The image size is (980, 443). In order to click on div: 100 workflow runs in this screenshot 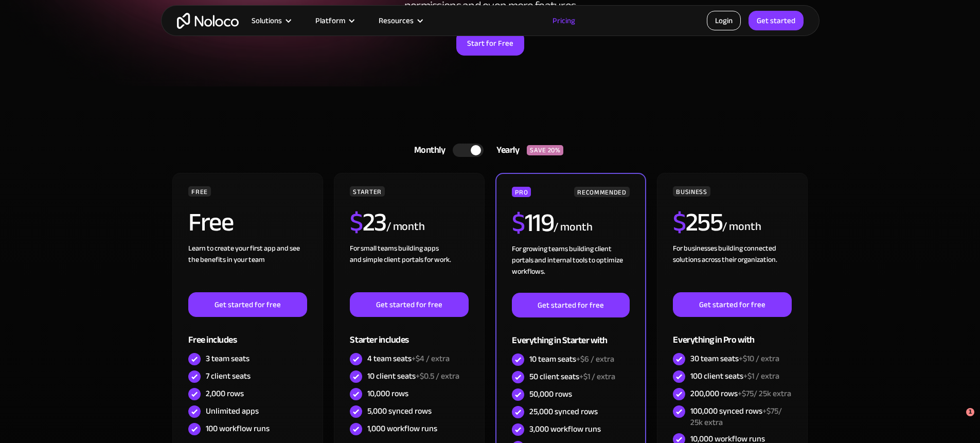, I will do `click(238, 429)`.